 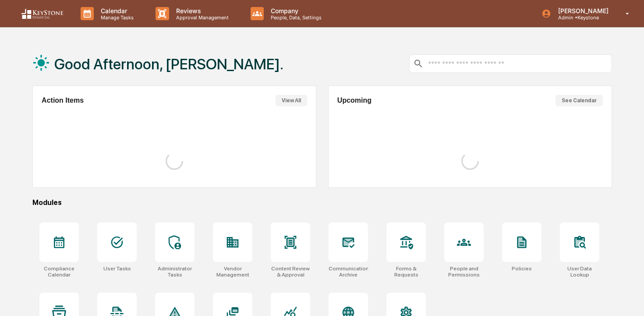 I want to click on p: Calendar, so click(x=115, y=11).